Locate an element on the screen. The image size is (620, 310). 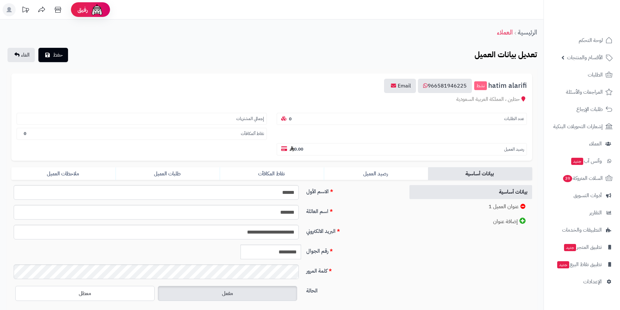
span: hatim alarifi is located at coordinates (508, 86).